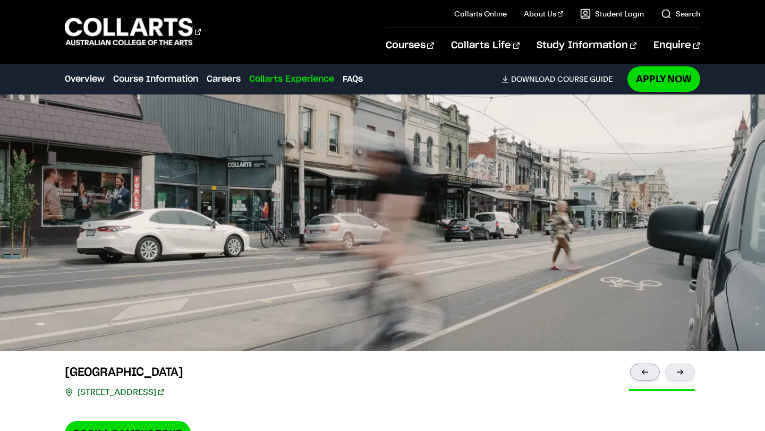 Image resolution: width=765 pixels, height=431 pixels. Describe the element at coordinates (680, 14) in the screenshot. I see `a: Search` at that location.